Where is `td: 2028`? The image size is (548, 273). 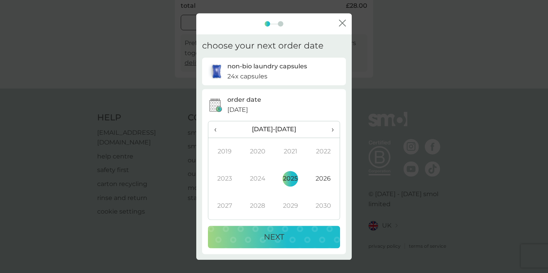 td: 2028 is located at coordinates (258, 206).